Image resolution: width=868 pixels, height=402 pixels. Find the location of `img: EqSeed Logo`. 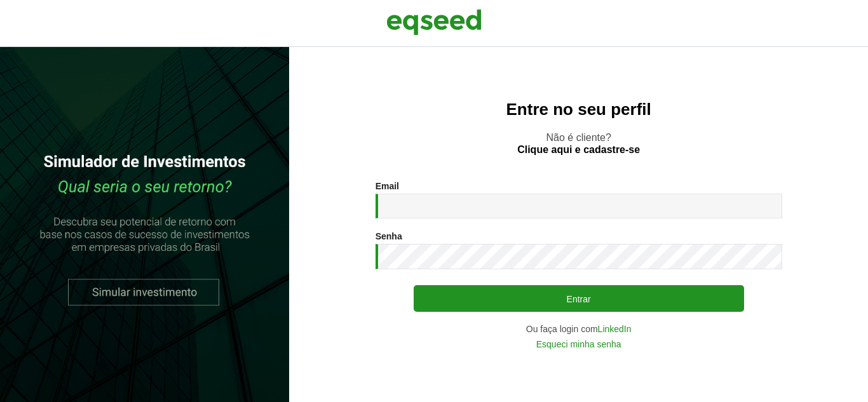

img: EqSeed Logo is located at coordinates (434, 22).